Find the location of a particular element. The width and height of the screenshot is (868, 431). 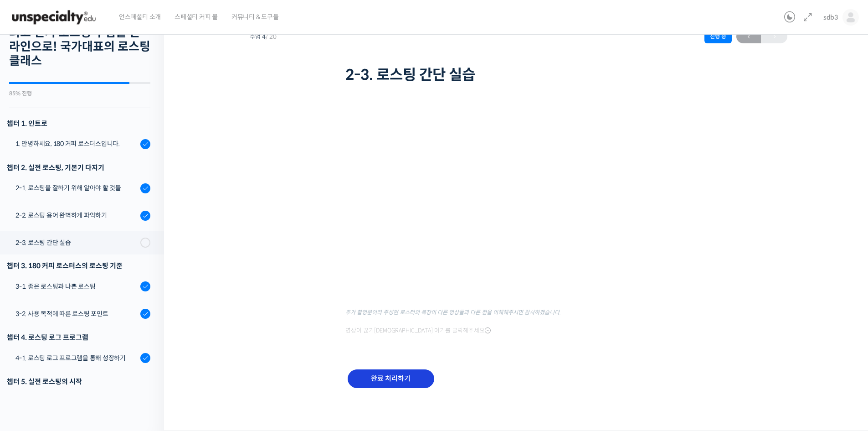

span: 홈 is located at coordinates (32, 306).